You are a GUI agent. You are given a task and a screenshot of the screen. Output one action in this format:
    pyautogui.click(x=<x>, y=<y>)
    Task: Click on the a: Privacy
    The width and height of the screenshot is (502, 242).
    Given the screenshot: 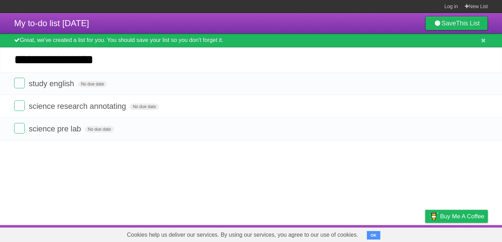 What is the action you would take?
    pyautogui.click(x=425, y=234)
    